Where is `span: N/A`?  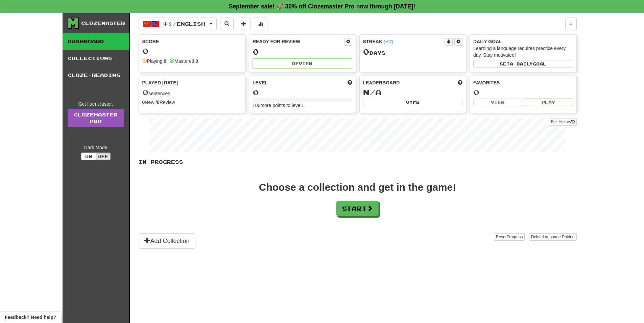 span: N/A is located at coordinates (372, 92).